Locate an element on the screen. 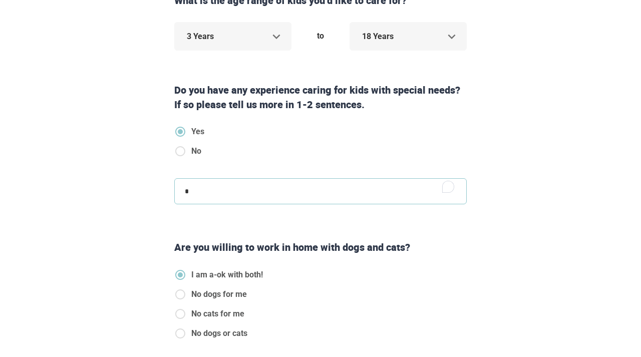 The width and height of the screenshot is (641, 357). div: to is located at coordinates (321, 36).